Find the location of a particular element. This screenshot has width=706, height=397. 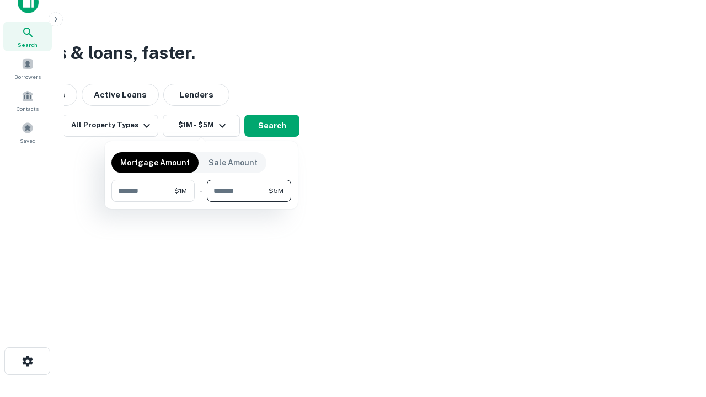

span: $1M is located at coordinates (180, 191).